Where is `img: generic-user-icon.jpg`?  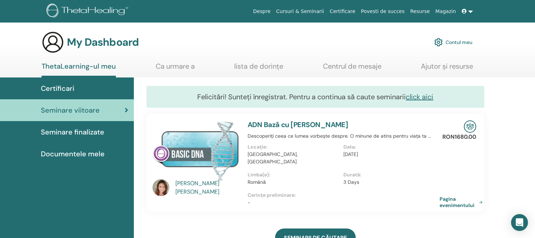 img: generic-user-icon.jpg is located at coordinates (53, 42).